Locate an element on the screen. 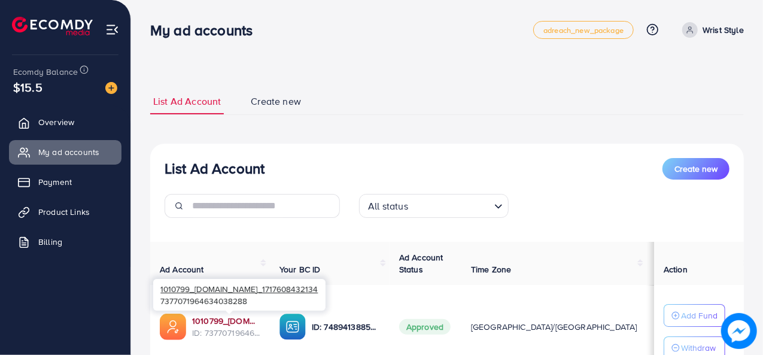 This screenshot has width=763, height=355. img: ic-ba-acc.ded83a64.svg is located at coordinates (293, 327).